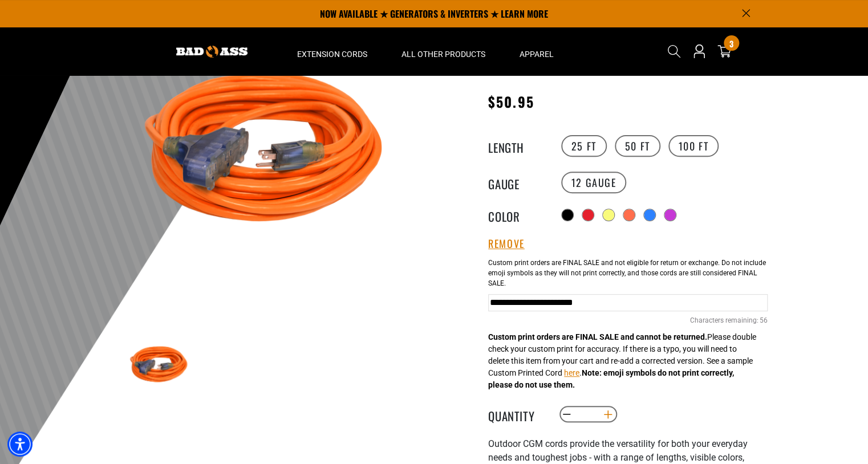  Describe the element at coordinates (731, 44) in the screenshot. I see `span: 3` at that location.